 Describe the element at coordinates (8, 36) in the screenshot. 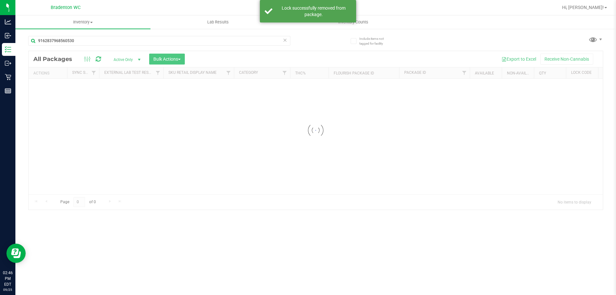

I see `inline-svg: Inbound` at that location.